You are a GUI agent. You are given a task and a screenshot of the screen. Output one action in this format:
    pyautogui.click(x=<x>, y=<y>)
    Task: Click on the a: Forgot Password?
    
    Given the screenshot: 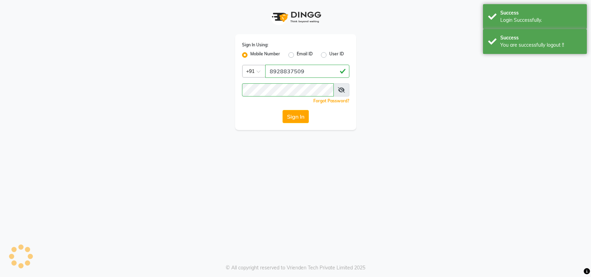 What is the action you would take?
    pyautogui.click(x=331, y=101)
    